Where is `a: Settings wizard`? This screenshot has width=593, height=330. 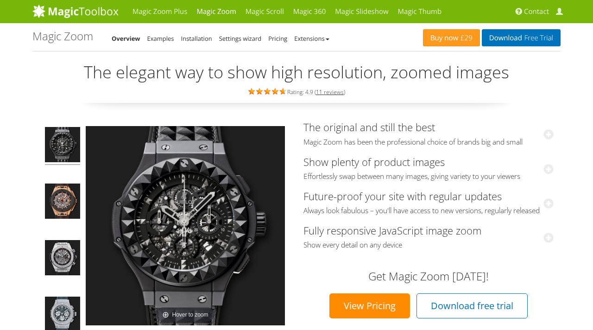 a: Settings wizard is located at coordinates (240, 38).